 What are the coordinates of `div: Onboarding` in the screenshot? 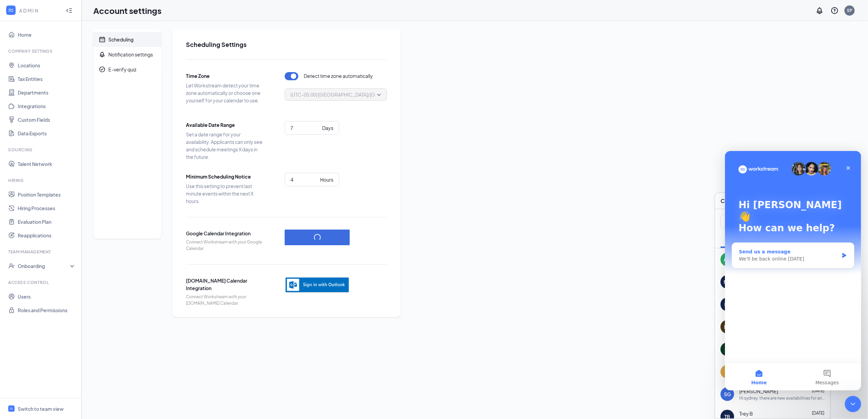 It's located at (44, 266).